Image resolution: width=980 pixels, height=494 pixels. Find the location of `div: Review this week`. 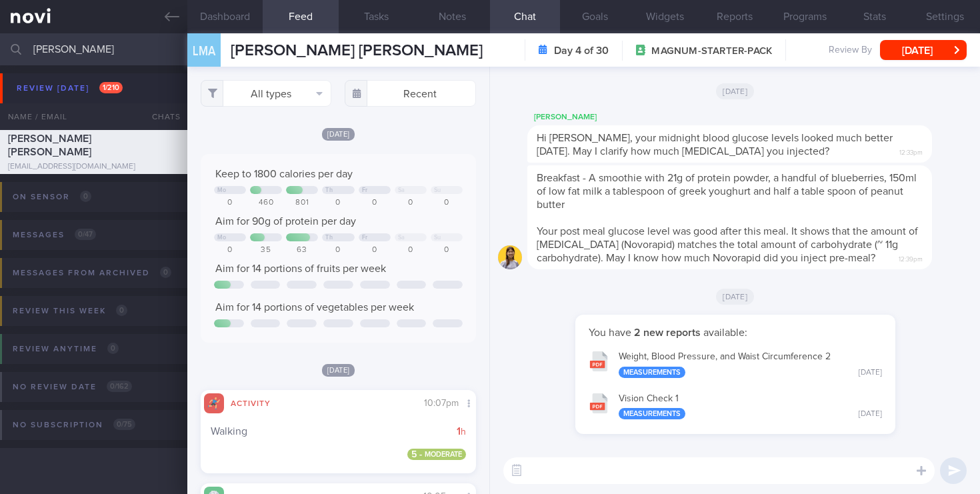

div: Review this week is located at coordinates (70, 311).